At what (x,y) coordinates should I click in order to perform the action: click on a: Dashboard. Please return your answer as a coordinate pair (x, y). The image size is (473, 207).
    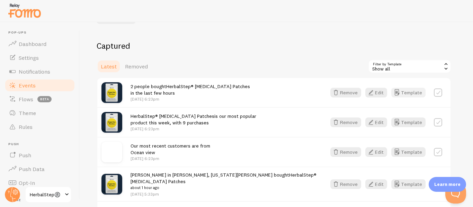
    Looking at the image, I should click on (40, 44).